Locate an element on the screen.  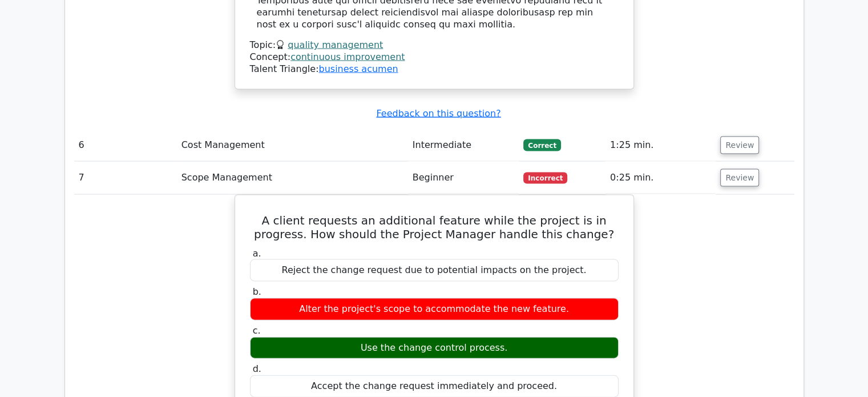
a: quality management is located at coordinates (335, 44).